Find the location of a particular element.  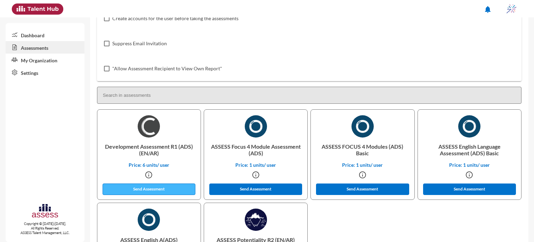

mat-icon: notifications is located at coordinates (488, 9).